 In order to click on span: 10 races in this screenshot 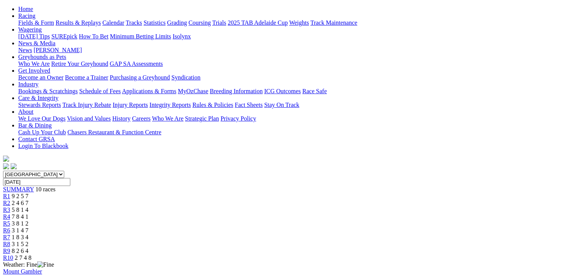, I will do `click(45, 189)`.